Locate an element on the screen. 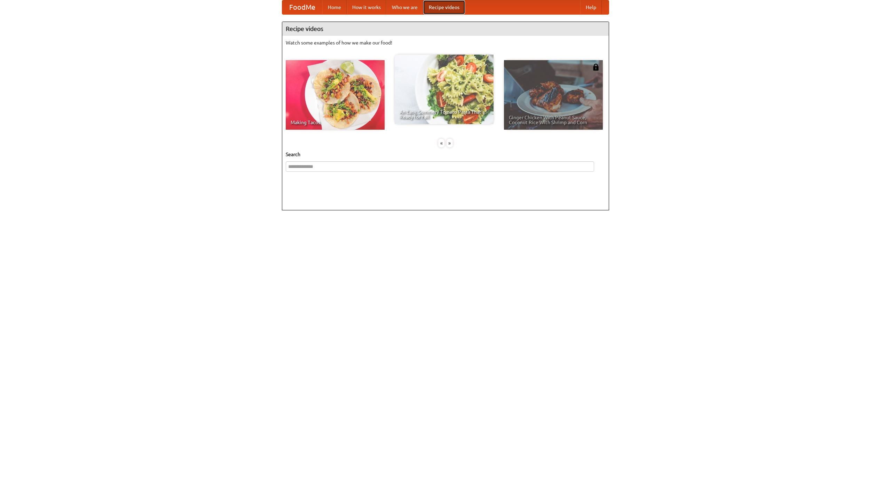 This screenshot has height=492, width=891. a: Help is located at coordinates (591, 7).